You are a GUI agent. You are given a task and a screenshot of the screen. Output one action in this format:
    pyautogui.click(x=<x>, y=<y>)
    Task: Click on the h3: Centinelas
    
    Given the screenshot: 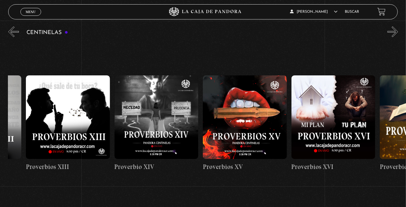 What is the action you would take?
    pyautogui.click(x=47, y=33)
    